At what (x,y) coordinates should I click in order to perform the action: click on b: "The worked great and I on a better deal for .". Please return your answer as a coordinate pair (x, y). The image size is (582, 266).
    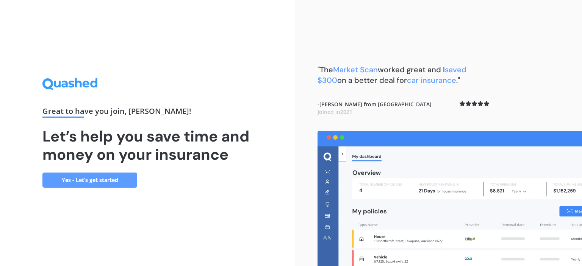
    Looking at the image, I should click on (392, 75).